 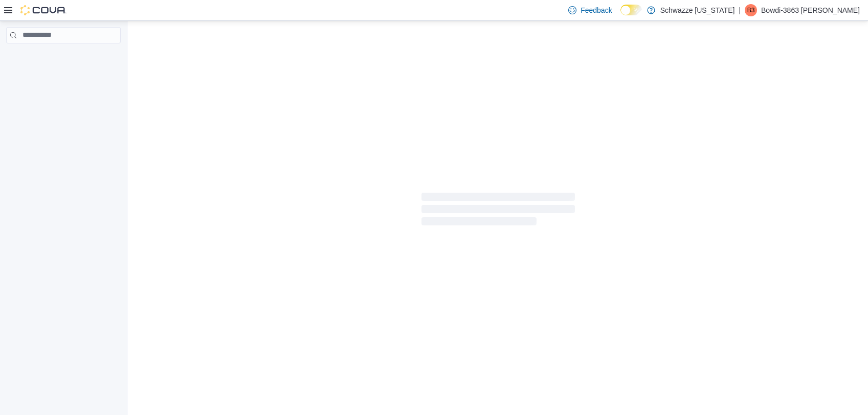 What do you see at coordinates (596, 11) in the screenshot?
I see `span: Feedback` at bounding box center [596, 11].